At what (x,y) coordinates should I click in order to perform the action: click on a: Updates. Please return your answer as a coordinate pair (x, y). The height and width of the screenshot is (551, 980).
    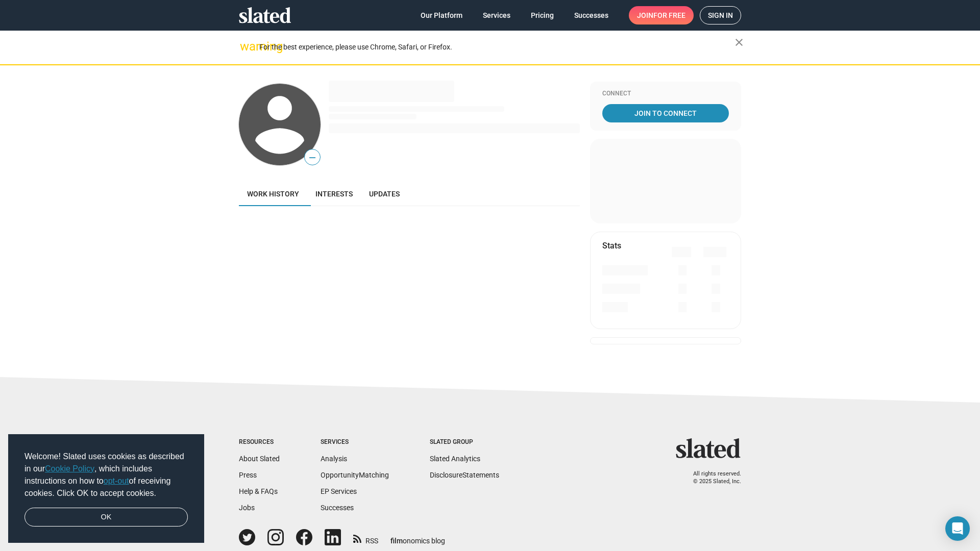
    Looking at the image, I should click on (384, 194).